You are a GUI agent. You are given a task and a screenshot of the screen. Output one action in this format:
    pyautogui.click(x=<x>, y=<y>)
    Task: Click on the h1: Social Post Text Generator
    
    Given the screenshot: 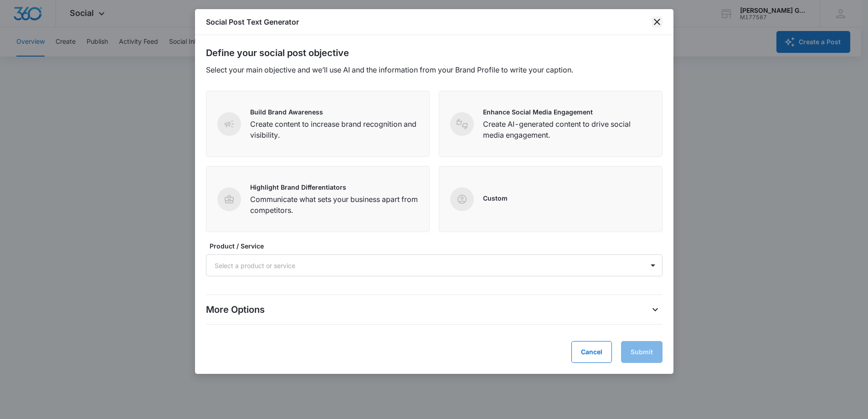 What is the action you would take?
    pyautogui.click(x=252, y=22)
    